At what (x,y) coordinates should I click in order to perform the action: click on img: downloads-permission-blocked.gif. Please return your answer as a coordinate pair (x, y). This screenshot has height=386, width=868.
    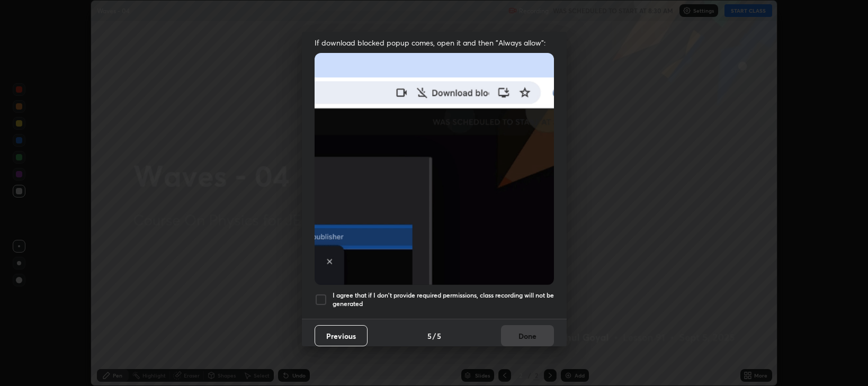
    Looking at the image, I should click on (434, 169).